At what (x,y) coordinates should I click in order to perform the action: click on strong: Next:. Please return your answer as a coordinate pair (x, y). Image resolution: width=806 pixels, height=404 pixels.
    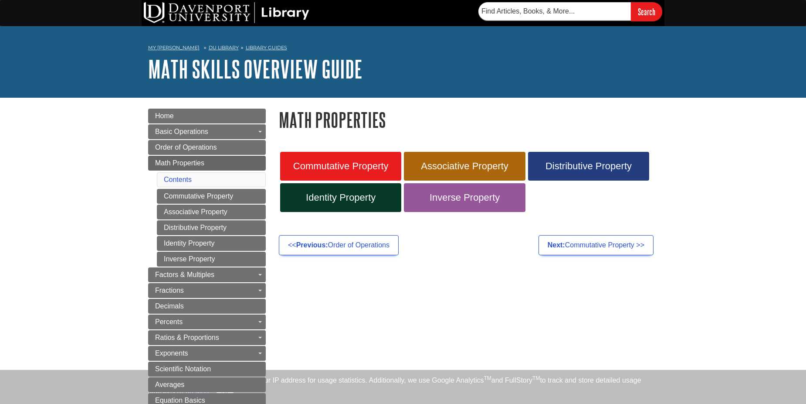
    Looking at the image, I should click on (557, 245).